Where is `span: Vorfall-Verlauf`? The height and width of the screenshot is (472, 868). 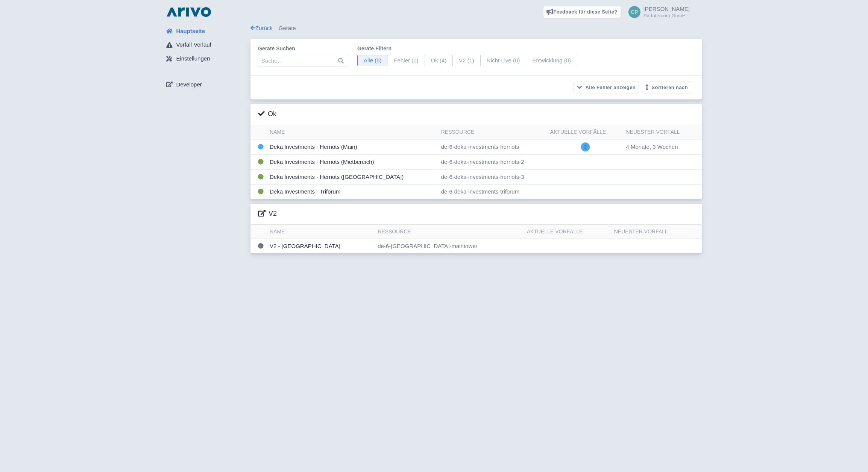 span: Vorfall-Verlauf is located at coordinates (194, 45).